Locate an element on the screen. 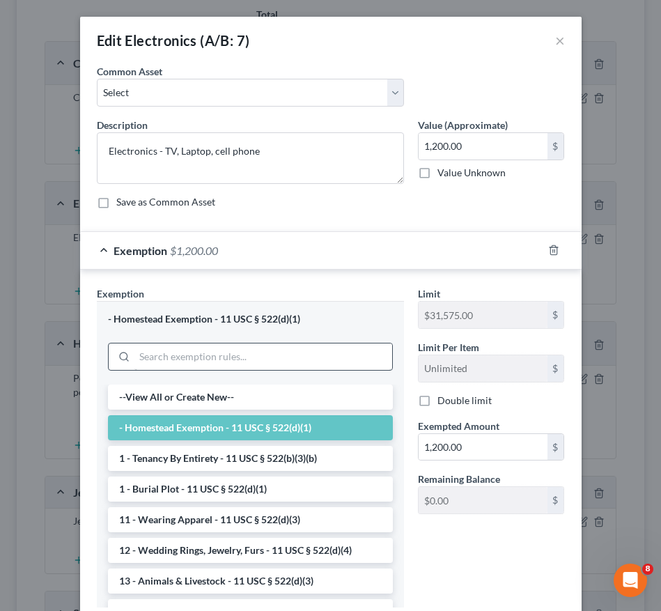  label: Common Asset is located at coordinates (130, 71).